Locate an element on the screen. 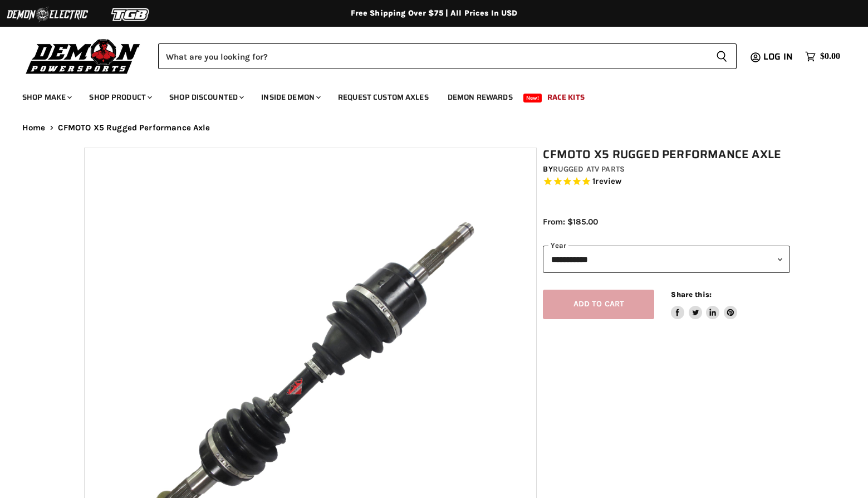 The height and width of the screenshot is (498, 868). span: review is located at coordinates (608, 181).